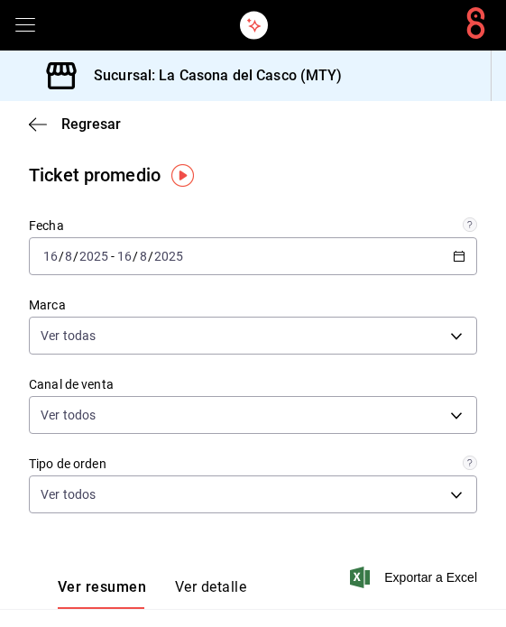  Describe the element at coordinates (102, 594) in the screenshot. I see `button: Ver resumen` at that location.